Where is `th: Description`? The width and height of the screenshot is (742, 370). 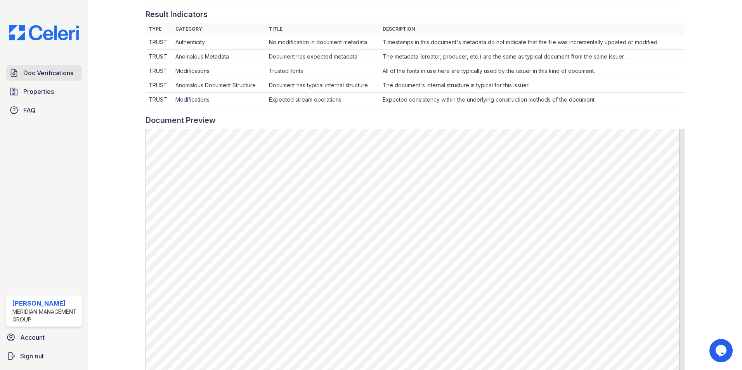 th: Description is located at coordinates (532, 29).